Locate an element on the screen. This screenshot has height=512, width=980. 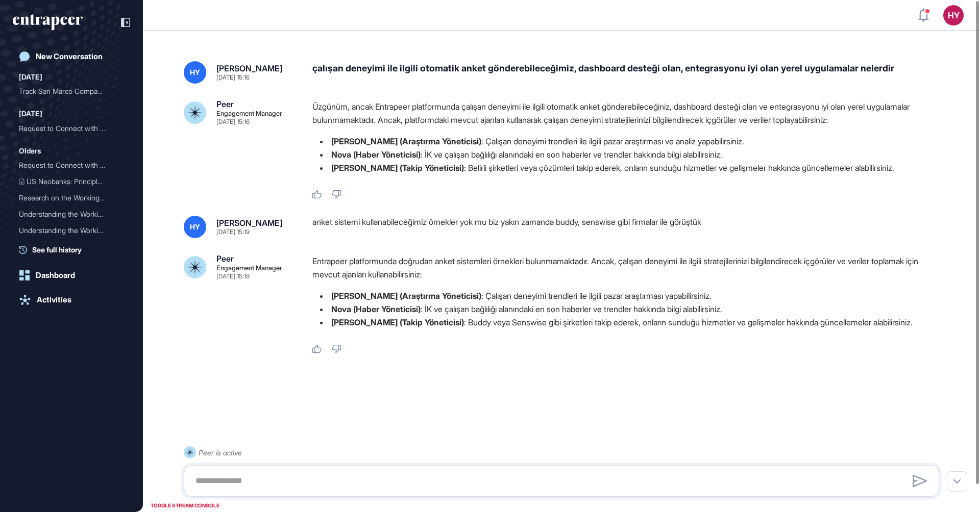
div: Track San Marco Company Website is located at coordinates (71, 92).